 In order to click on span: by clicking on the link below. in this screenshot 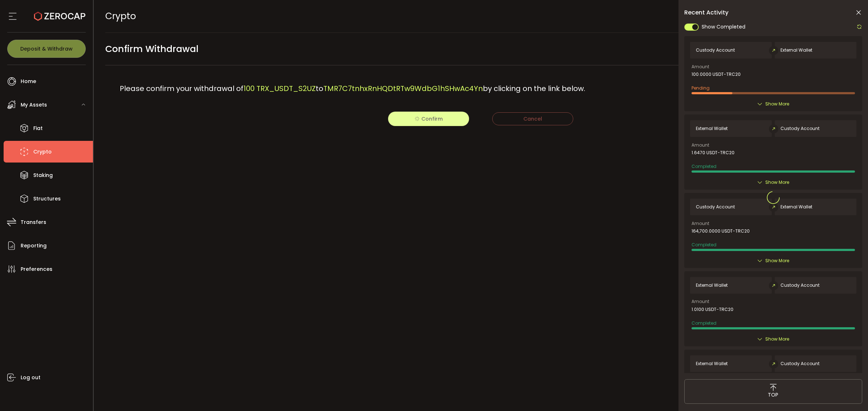, I will do `click(534, 89)`.